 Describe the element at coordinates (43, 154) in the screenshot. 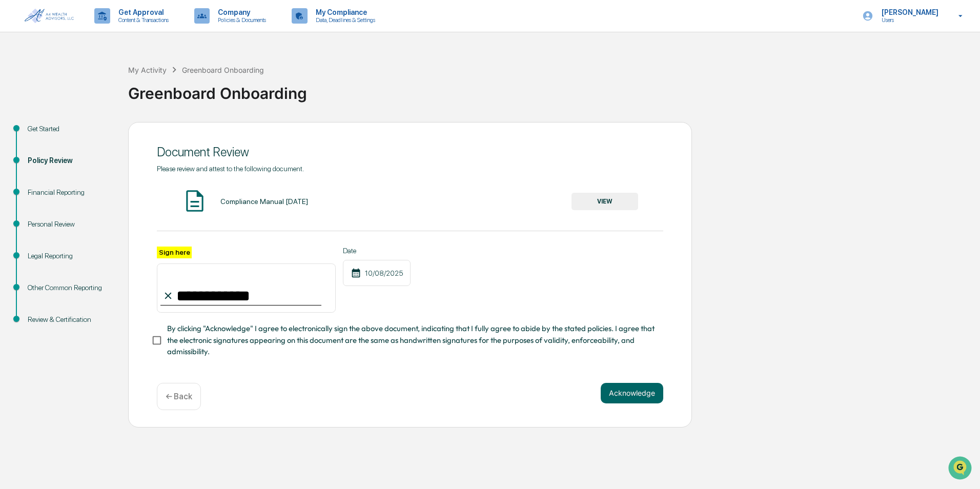

I see `span: Data Lookup` at that location.